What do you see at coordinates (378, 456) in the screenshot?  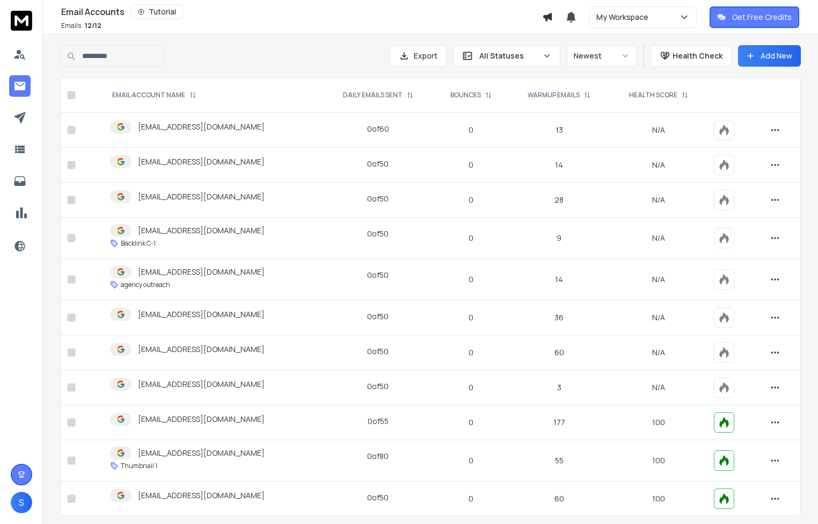 I see `div: 0 of 80` at bounding box center [378, 456].